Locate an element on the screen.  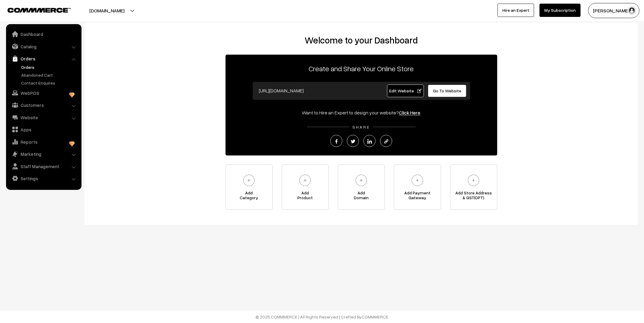
img: user is located at coordinates (631, 10).